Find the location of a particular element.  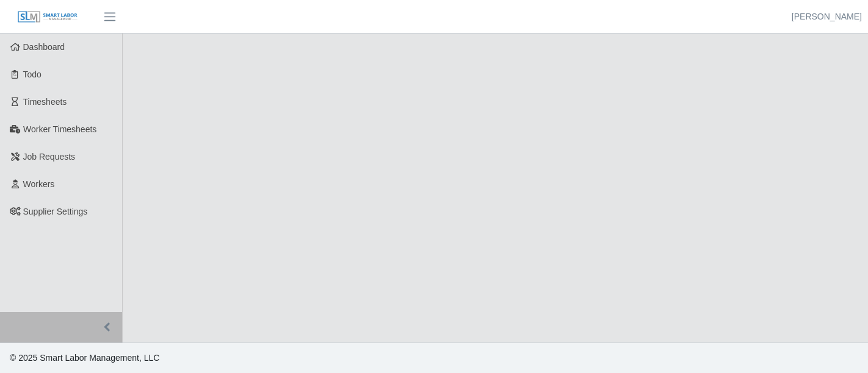

span: Workers is located at coordinates (39, 184).